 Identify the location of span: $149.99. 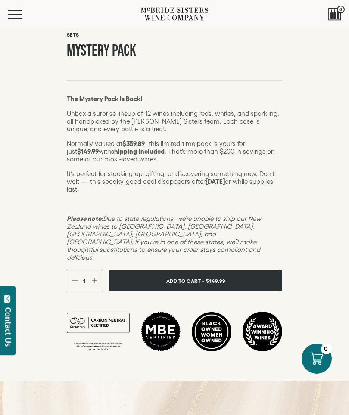
(216, 281).